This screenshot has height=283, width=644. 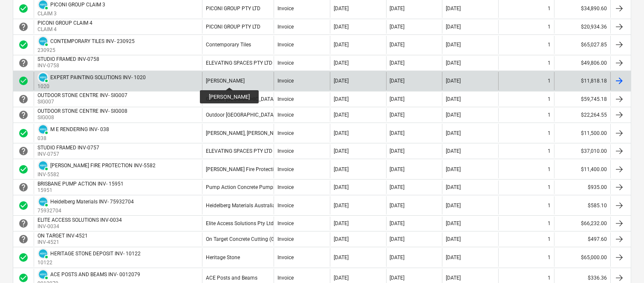 What do you see at coordinates (96, 175) in the screenshot?
I see `p: INV-5582` at bounding box center [96, 175].